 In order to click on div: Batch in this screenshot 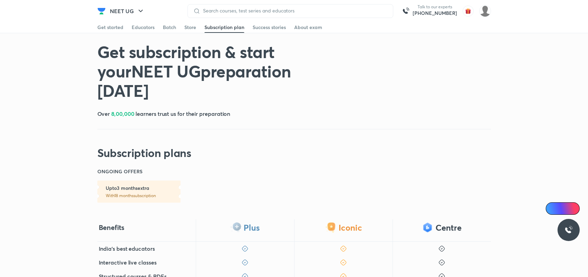, I will do `click(169, 27)`.